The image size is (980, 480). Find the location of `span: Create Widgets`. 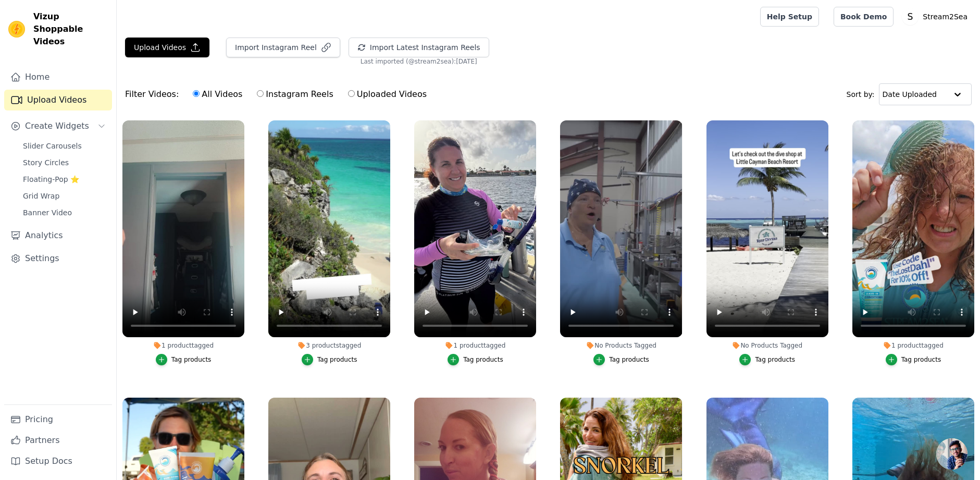

span: Create Widgets is located at coordinates (57, 126).